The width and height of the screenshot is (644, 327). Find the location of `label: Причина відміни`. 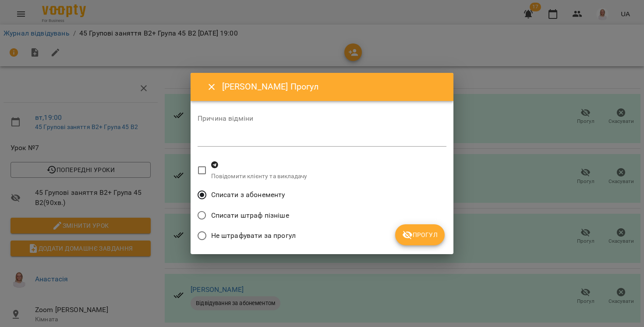

label: Причина відміни is located at coordinates (322, 118).